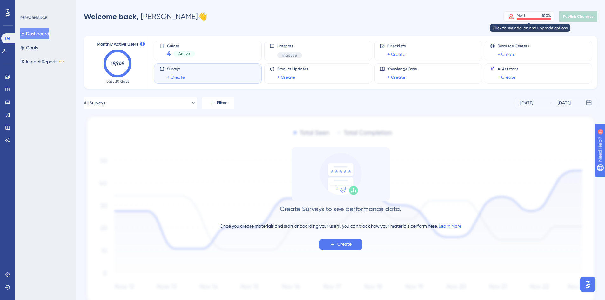  I want to click on div: PERFORMANCE, so click(34, 18).